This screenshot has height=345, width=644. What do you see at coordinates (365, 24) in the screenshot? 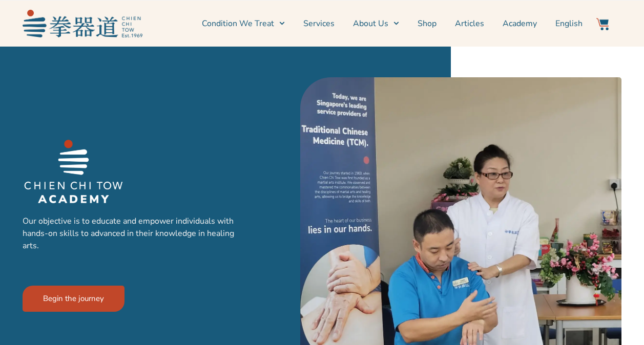
I see `nav: Menu` at bounding box center [365, 24].